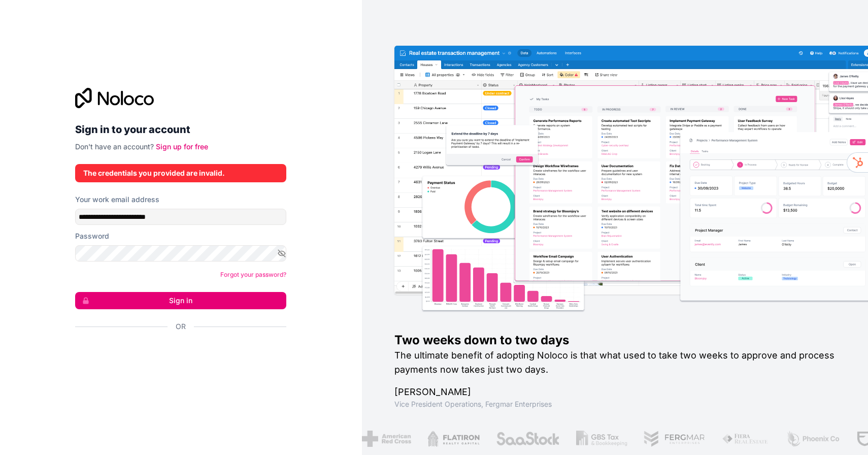 This screenshot has width=868, height=455. Describe the element at coordinates (181, 217) in the screenshot. I see `input: Email address` at that location.